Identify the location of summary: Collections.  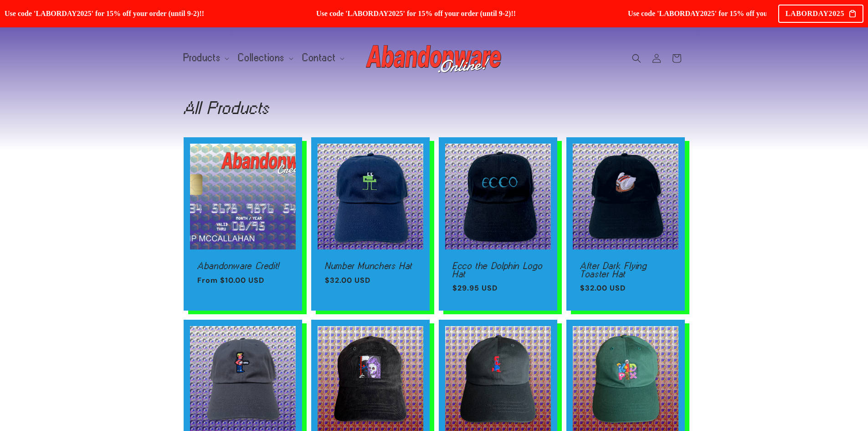
(265, 58).